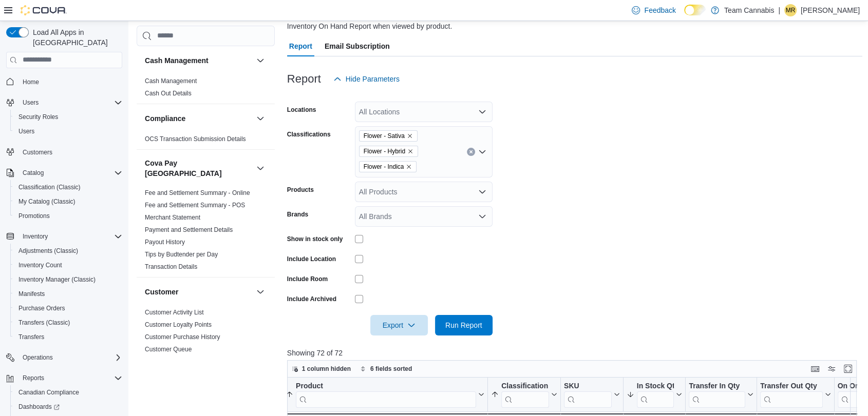 The width and height of the screenshot is (868, 416). I want to click on a: Dashboards, so click(39, 407).